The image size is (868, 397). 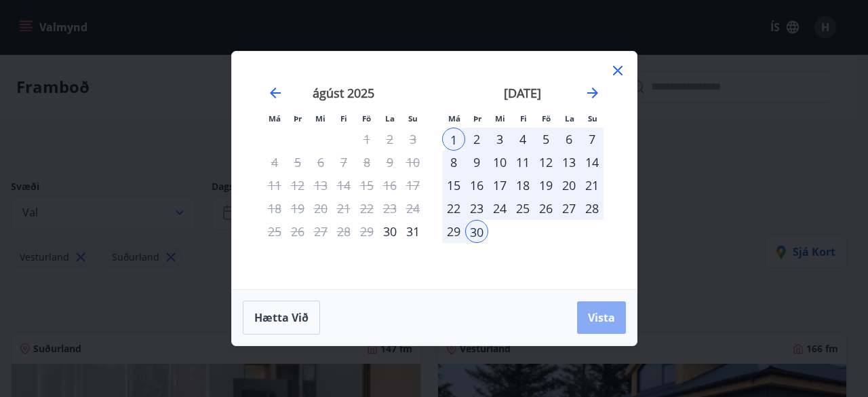 What do you see at coordinates (500, 139) in the screenshot?
I see `td: Selected. miðvikudagur, 3. september 2025` at bounding box center [500, 139].